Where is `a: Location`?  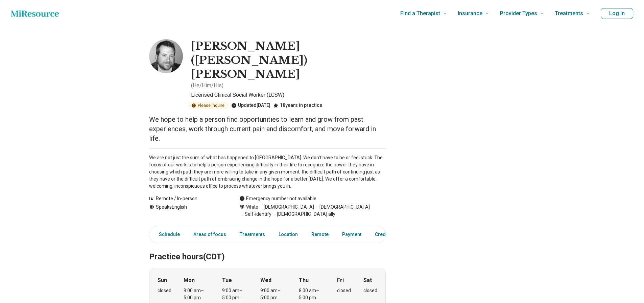
a: Location is located at coordinates (288, 234).